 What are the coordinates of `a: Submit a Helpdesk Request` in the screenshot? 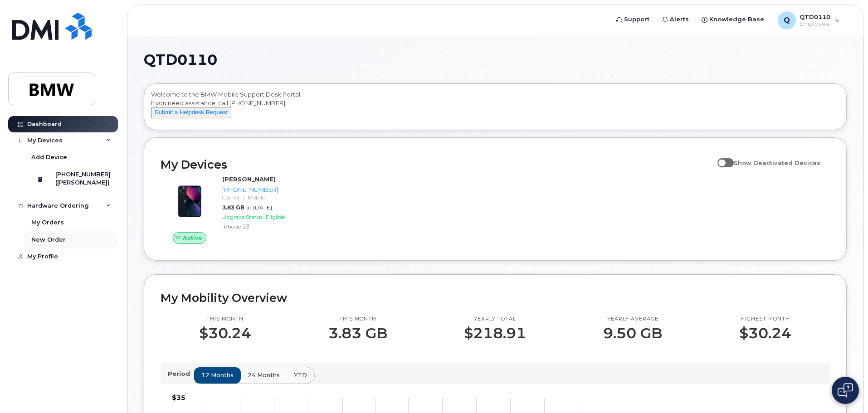 It's located at (191, 112).